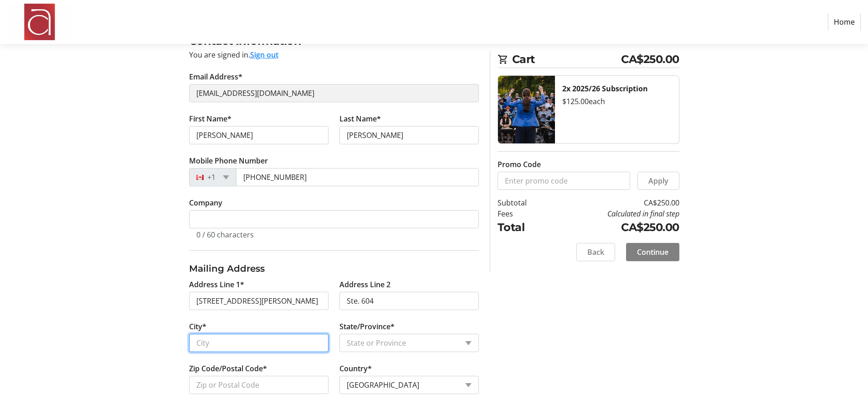 The width and height of the screenshot is (868, 416). What do you see at coordinates (39, 22) in the screenshot?
I see `img: Amadeus Choir of Greater Toronto 's Logo` at bounding box center [39, 22].